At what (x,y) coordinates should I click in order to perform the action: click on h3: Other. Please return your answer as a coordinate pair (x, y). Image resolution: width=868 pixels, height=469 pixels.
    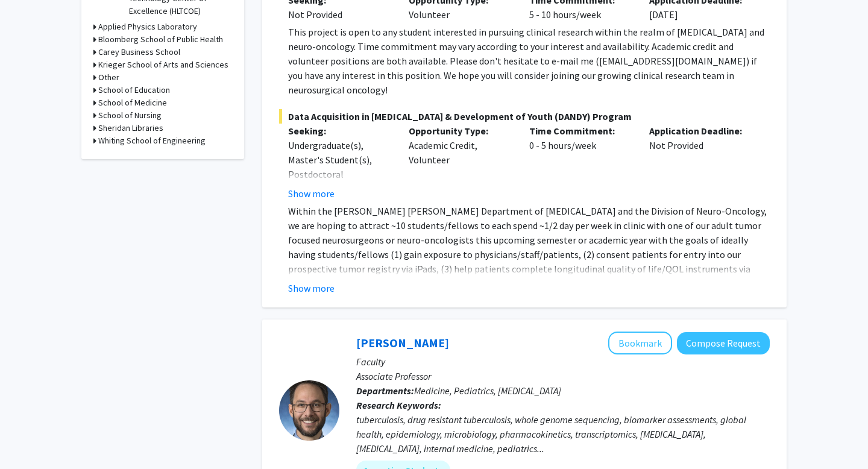
    Looking at the image, I should click on (109, 77).